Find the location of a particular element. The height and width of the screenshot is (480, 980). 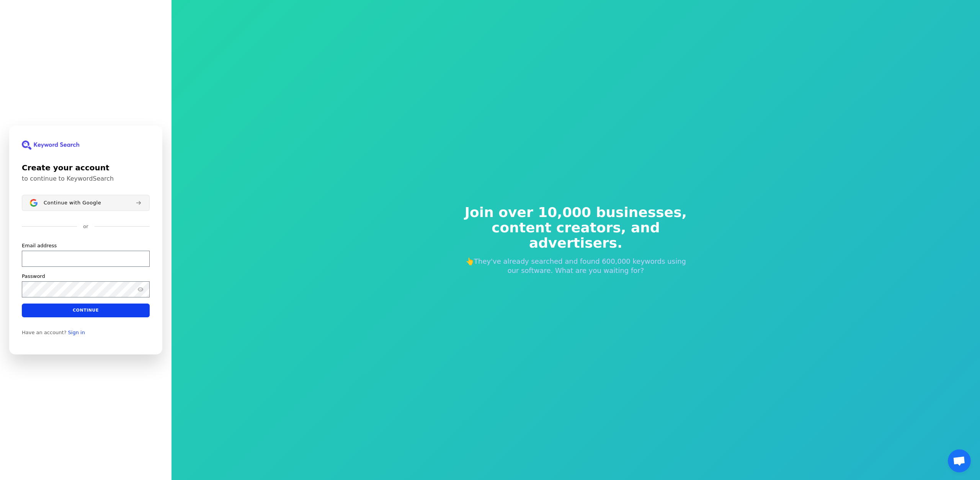

h1: Create your account is located at coordinates (86, 168).